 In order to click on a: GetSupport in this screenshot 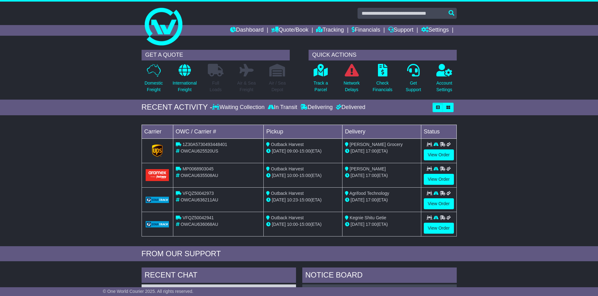, I will do `click(413, 80)`.